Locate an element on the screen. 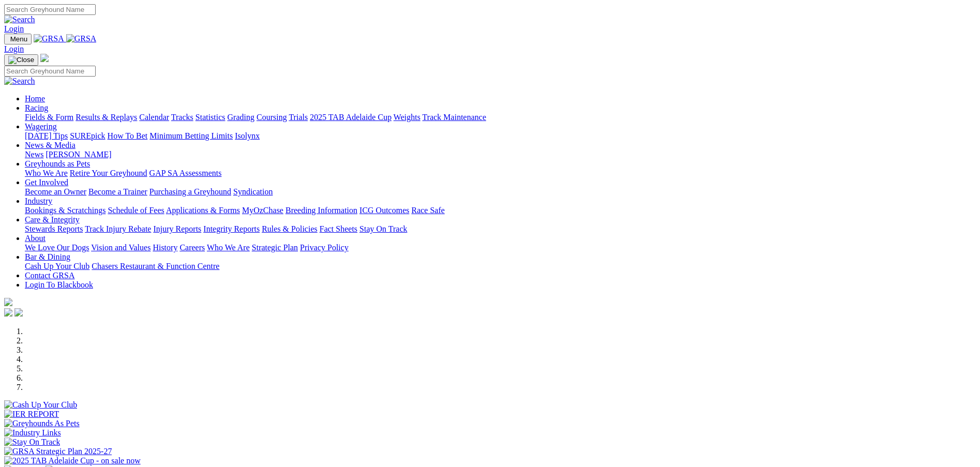 This screenshot has height=467, width=980. div: Care & Integrity is located at coordinates (500, 229).